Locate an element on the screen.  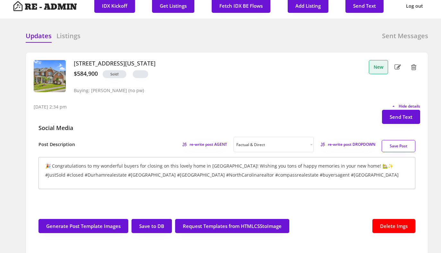
button: Request Templates from HTMLCSStoImage is located at coordinates (232, 226).